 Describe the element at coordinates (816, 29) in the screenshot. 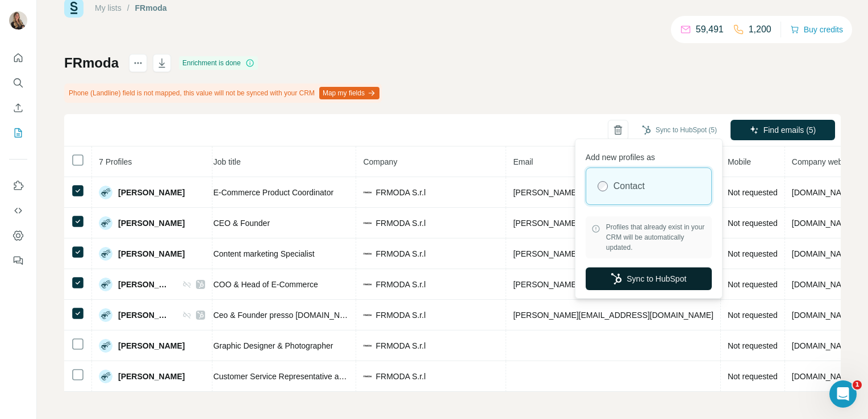

I see `button: Buy credits` at that location.